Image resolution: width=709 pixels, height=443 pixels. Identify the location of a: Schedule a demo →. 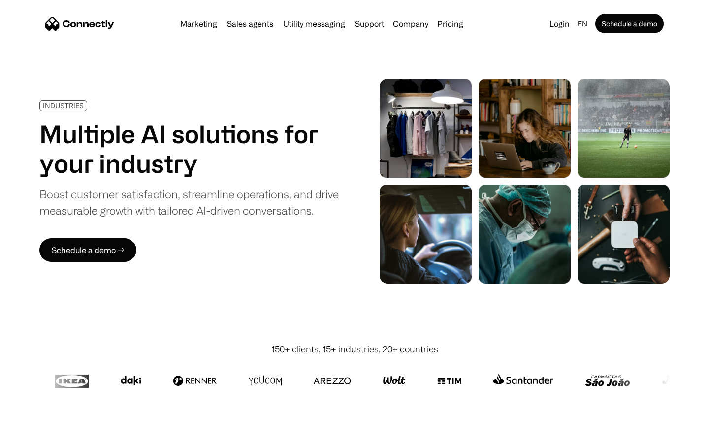
(88, 250).